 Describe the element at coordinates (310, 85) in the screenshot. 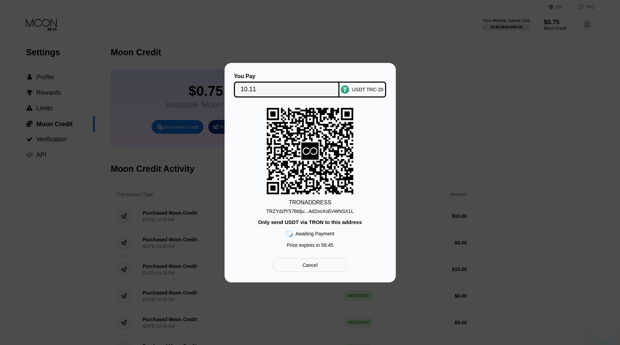

I see `div: You PayUSDT TRC-20` at that location.